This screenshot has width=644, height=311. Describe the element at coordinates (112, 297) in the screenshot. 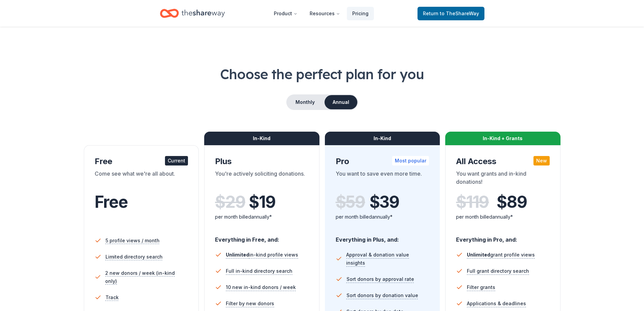

I see `span: Track` at that location.